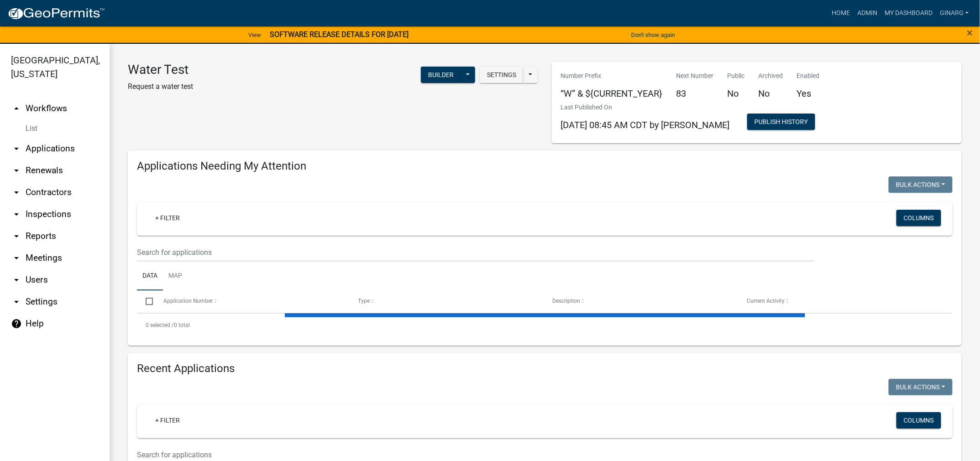 The height and width of the screenshot is (461, 980). Describe the element at coordinates (867, 13) in the screenshot. I see `a: Admin` at that location.